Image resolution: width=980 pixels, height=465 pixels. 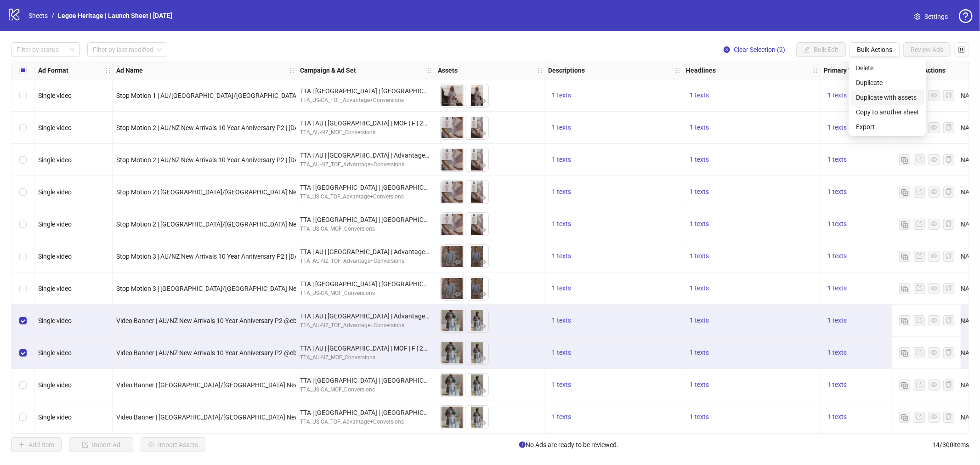 What do you see at coordinates (819, 70) in the screenshot?
I see `div: Resize Headlines column` at bounding box center [819, 70].